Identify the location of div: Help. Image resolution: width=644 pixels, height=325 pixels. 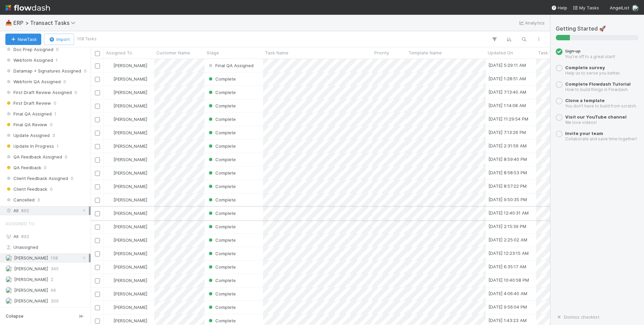
(559, 8).